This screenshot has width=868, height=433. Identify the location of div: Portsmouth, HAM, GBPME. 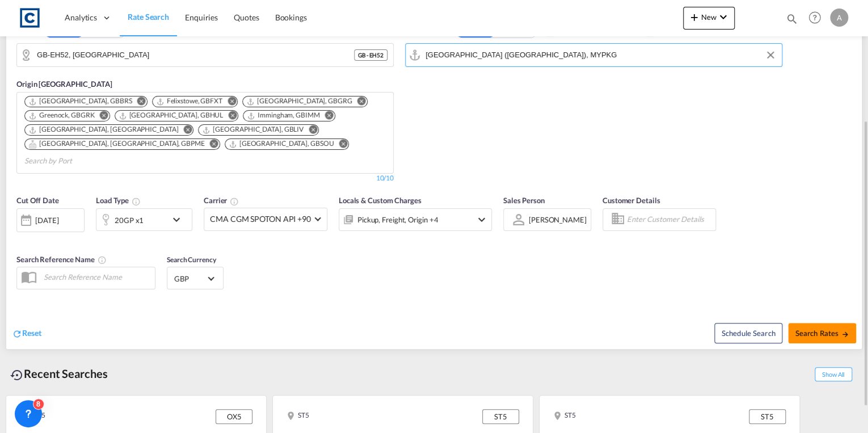
(116, 143).